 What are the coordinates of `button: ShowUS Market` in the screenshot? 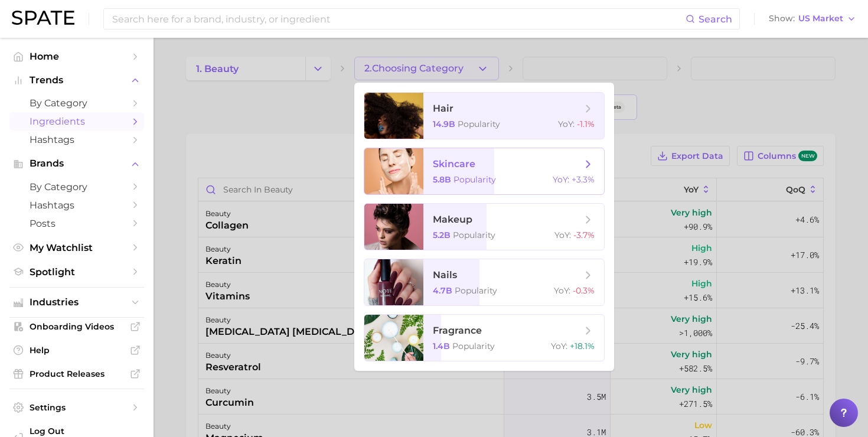 It's located at (812, 19).